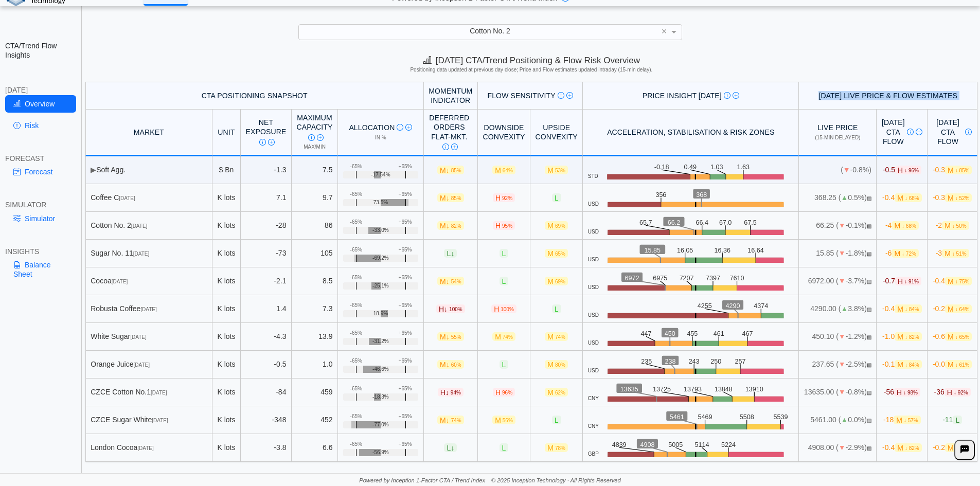  I want to click on span: 54%, so click(456, 281).